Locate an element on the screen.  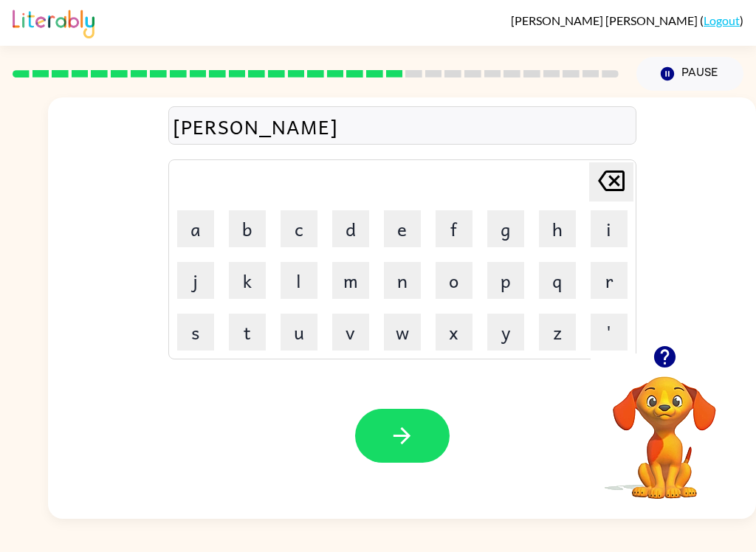
button: k is located at coordinates (248, 280).